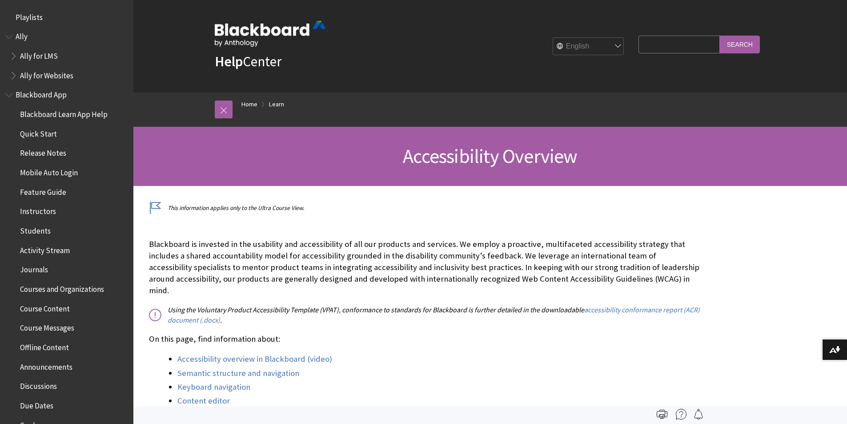 This screenshot has height=424, width=847. What do you see at coordinates (38, 132) in the screenshot?
I see `span: Quick Start` at bounding box center [38, 132].